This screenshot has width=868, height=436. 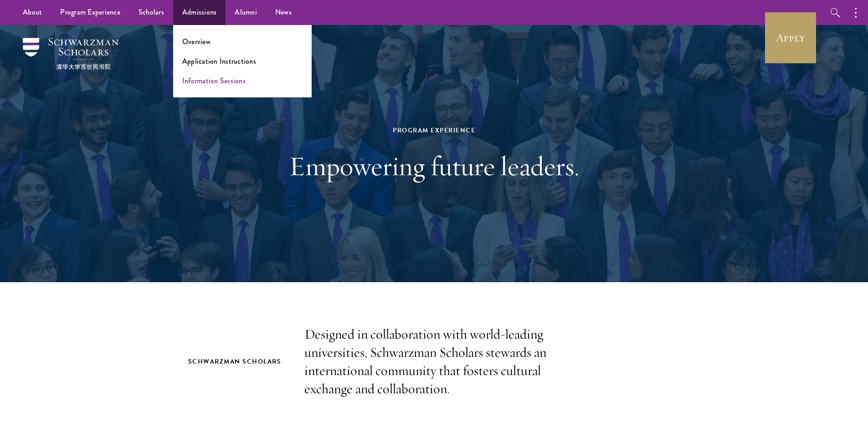 What do you see at coordinates (434, 167) in the screenshot?
I see `h1: Empowering future leaders.` at bounding box center [434, 167].